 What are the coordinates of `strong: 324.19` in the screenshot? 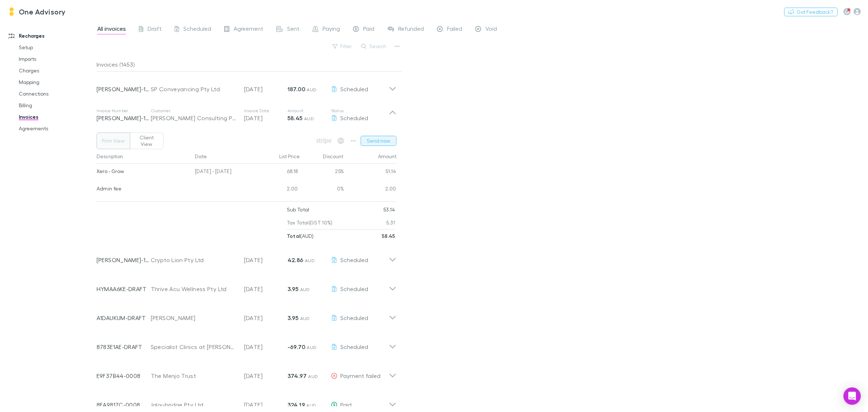 It's located at (296, 404).